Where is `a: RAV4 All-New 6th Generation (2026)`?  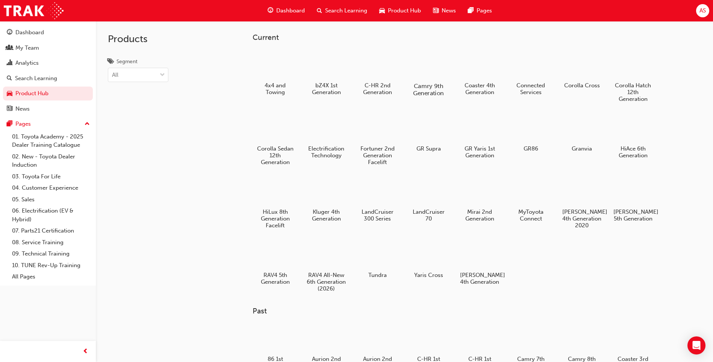 a: RAV4 All-New 6th Generation (2026) is located at coordinates (326, 266).